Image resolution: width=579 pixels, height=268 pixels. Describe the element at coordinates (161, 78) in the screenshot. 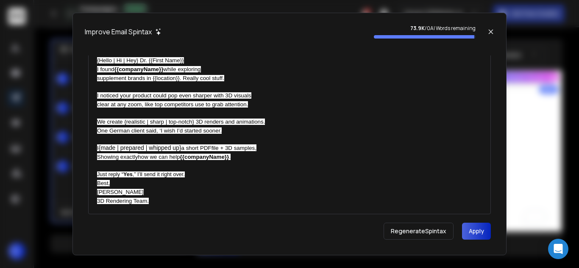

I see `span: supplement brands in {{location}}. Really cool stuff.` at that location.